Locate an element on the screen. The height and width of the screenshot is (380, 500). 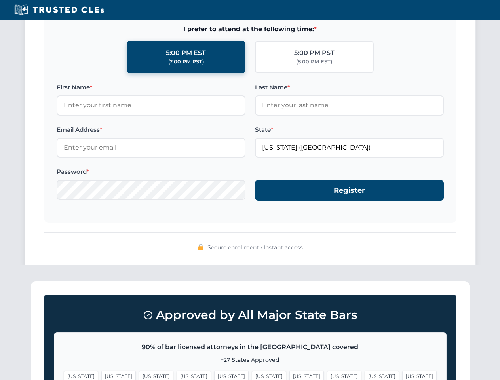
input: Enter your email is located at coordinates (151, 148).